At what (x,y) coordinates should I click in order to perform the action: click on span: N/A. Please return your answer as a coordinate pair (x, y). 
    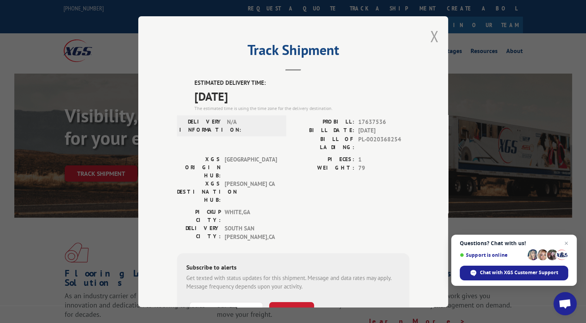
    Looking at the image, I should click on (253, 125).